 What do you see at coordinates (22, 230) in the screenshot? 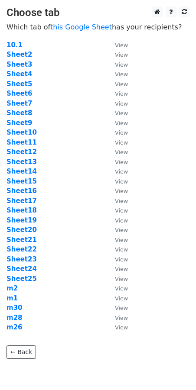
I see `strong: Sheet20` at bounding box center [22, 230].